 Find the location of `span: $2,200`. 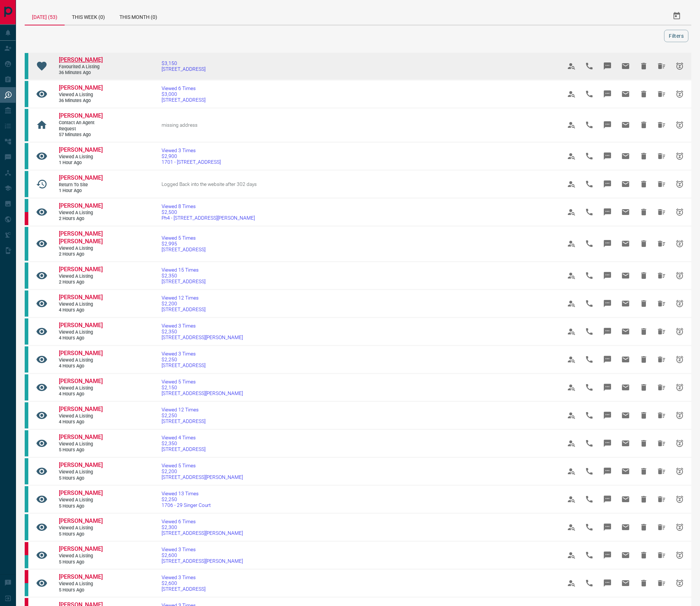

span: $2,200 is located at coordinates (184, 303).